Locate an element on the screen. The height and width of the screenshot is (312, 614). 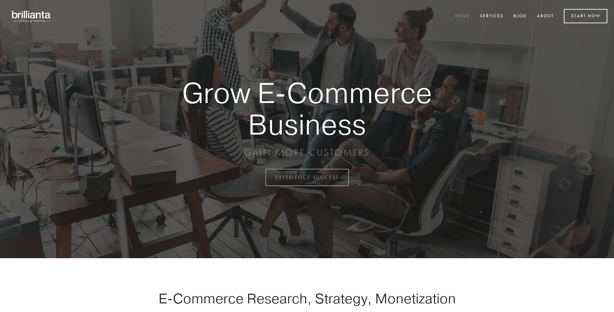
a: EXPERIENCE SUCCESS is located at coordinates (307, 177).